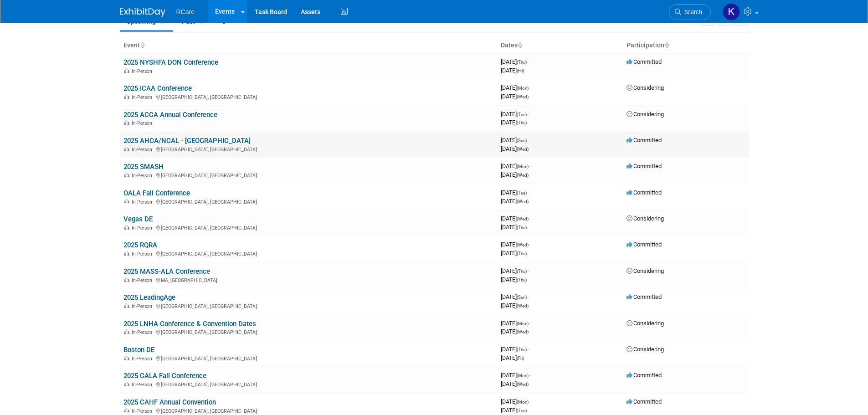  What do you see at coordinates (732, 12) in the screenshot?
I see `img: Khalen Ryberg` at bounding box center [732, 12].